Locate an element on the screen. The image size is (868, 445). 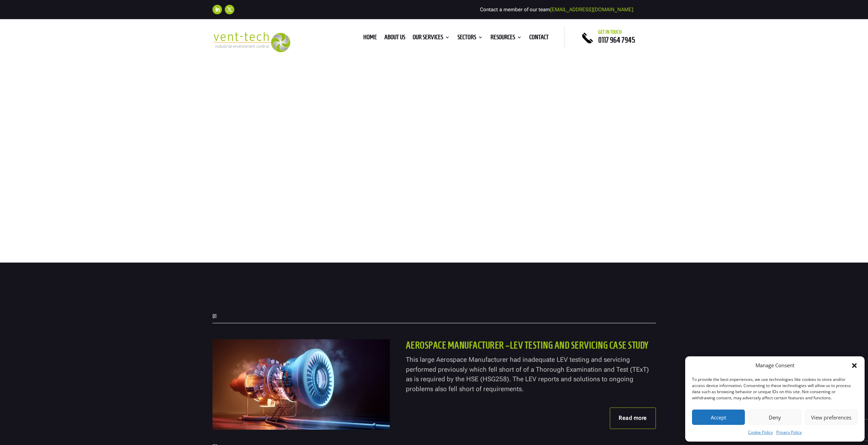
div: Close dialog is located at coordinates (854, 365).